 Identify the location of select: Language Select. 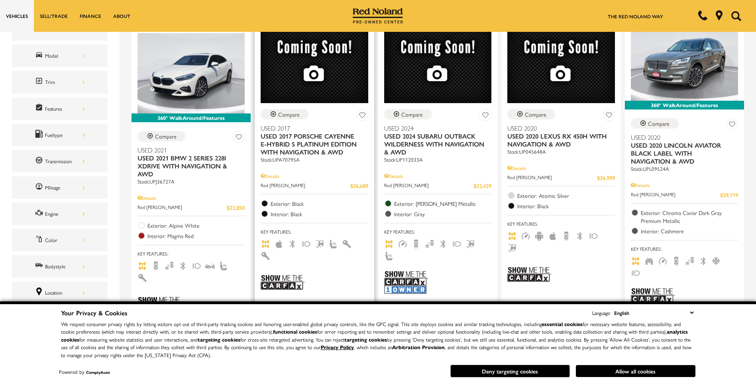
(654, 313).